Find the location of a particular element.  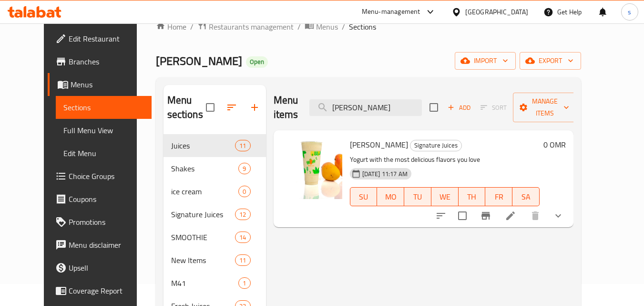

button: delete is located at coordinates (535, 216).